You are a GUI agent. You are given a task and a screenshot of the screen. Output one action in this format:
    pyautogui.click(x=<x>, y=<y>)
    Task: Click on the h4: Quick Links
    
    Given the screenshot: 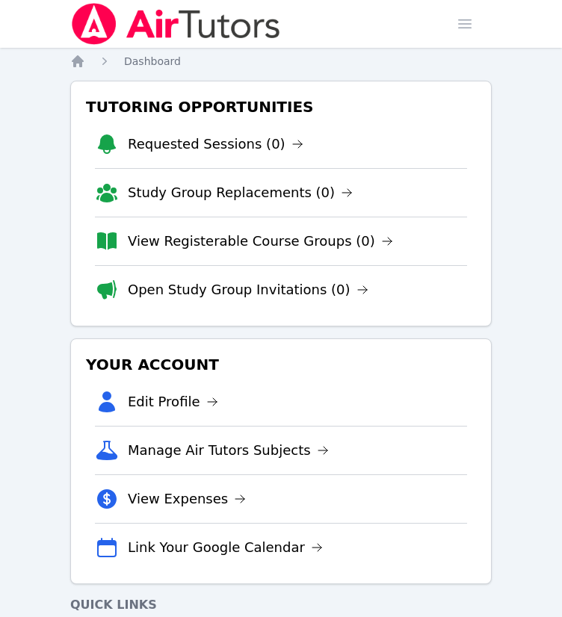 What is the action you would take?
    pyautogui.click(x=281, y=605)
    